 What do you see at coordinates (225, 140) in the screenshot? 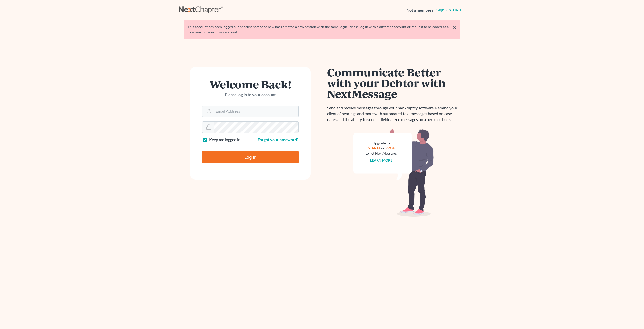
I see `label: Keep me logged in` at bounding box center [225, 140].